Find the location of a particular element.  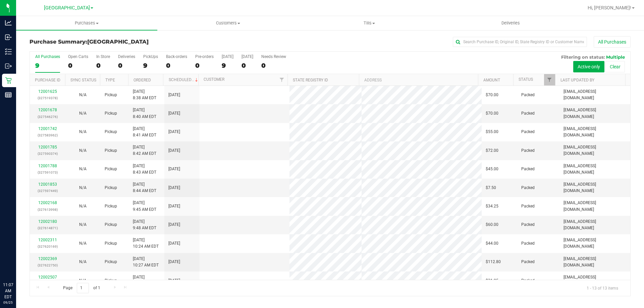

inline-svg: Outbound is located at coordinates (8, 66).